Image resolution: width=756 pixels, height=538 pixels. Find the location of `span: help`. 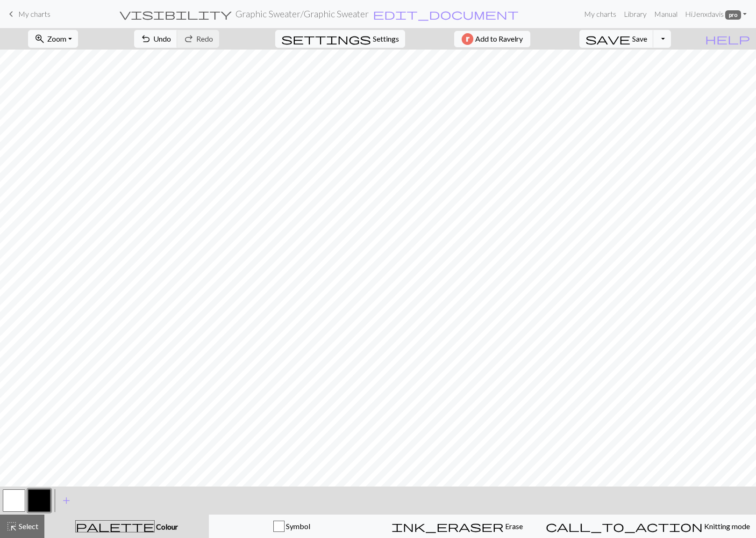

span: help is located at coordinates (728, 39).